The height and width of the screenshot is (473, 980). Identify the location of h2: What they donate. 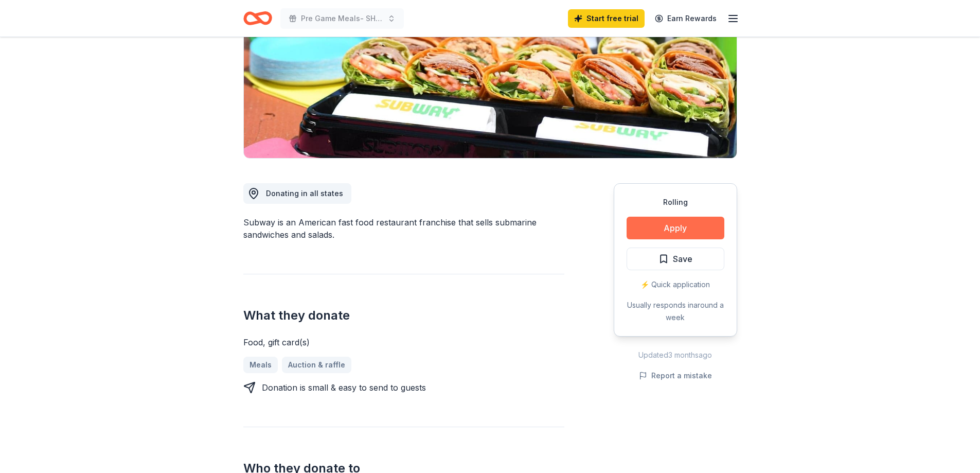
(404, 315).